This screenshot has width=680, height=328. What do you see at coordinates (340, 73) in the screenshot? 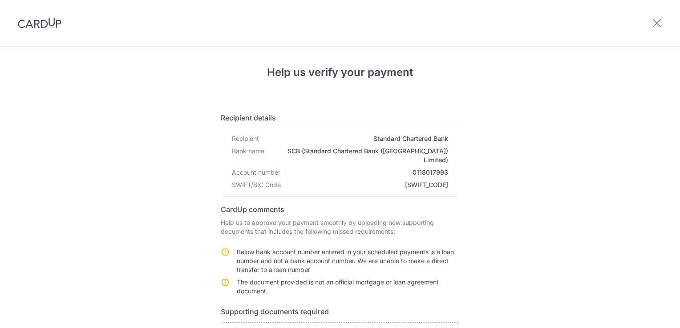
I see `h4: Help us verify your payment` at bounding box center [340, 73].